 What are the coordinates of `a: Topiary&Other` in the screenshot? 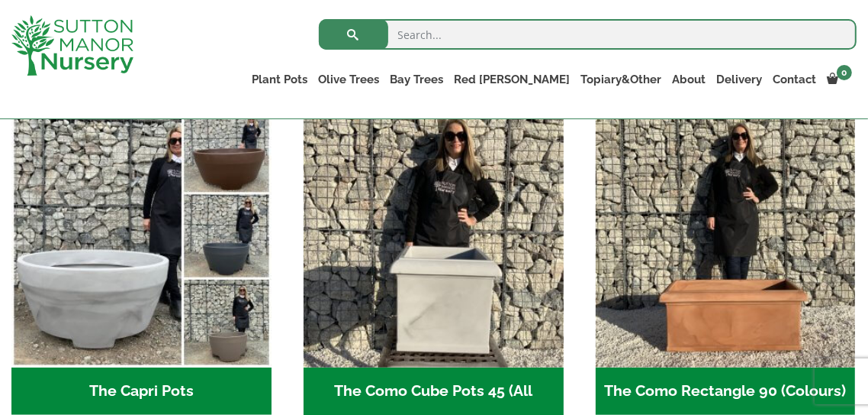 It's located at (621, 79).